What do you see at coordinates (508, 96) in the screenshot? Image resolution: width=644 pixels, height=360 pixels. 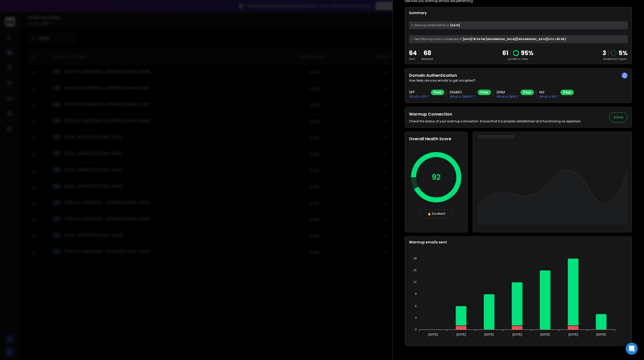 I see `p: What is DKIM ?` at bounding box center [508, 96].